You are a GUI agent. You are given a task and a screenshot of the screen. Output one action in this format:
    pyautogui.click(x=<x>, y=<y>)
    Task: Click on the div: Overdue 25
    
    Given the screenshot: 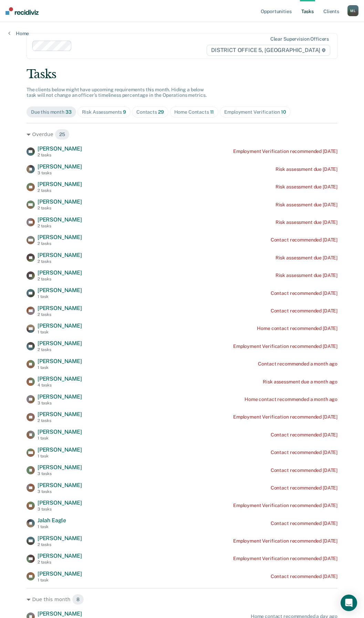 What is the action you would take?
    pyautogui.click(x=182, y=134)
    